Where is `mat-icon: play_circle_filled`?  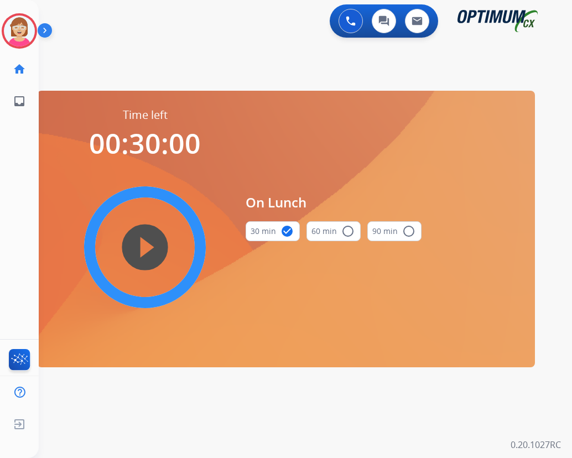 mat-icon: play_circle_filled is located at coordinates (145, 247).